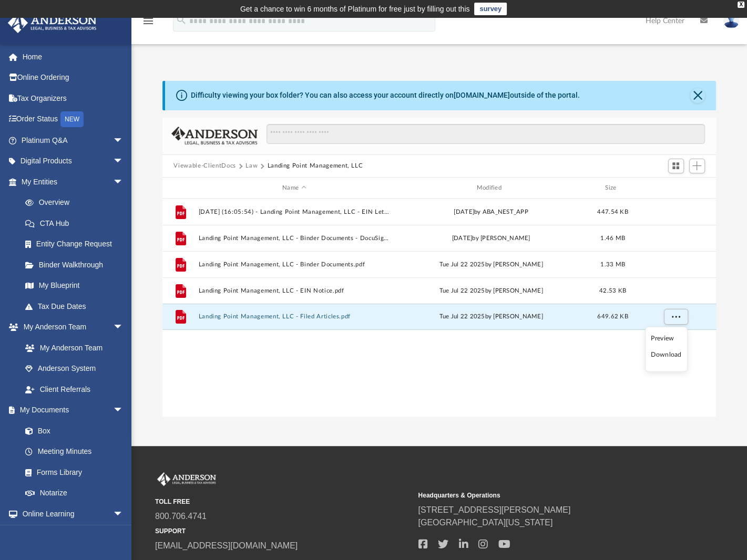  What do you see at coordinates (71, 327) in the screenshot?
I see `a: My Anderson Teamarrow_drop_down` at bounding box center [71, 327].